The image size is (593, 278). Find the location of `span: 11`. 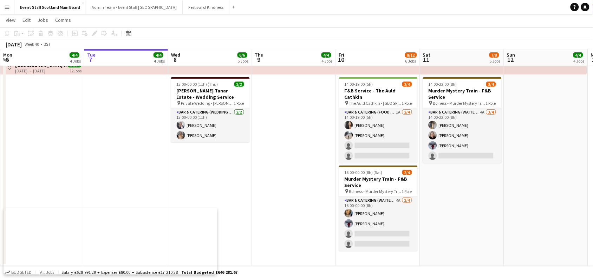

span: 11 is located at coordinates (426, 59).